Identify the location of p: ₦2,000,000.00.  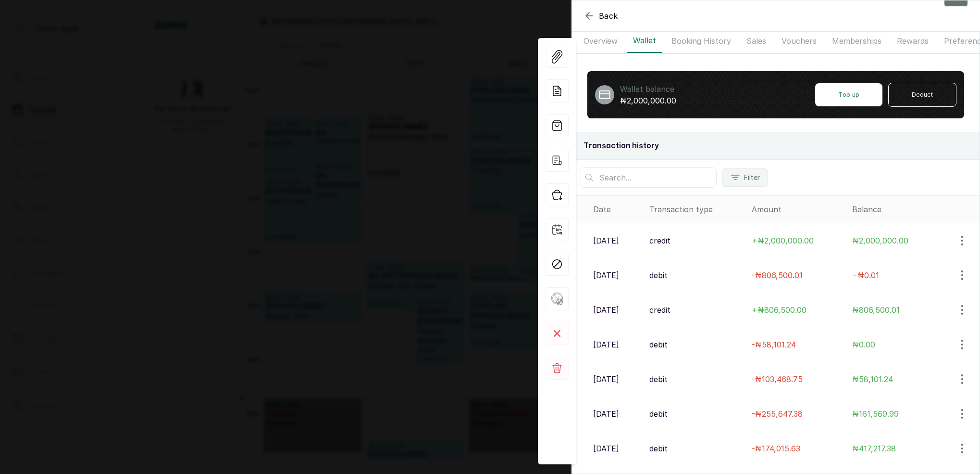
(648, 100).